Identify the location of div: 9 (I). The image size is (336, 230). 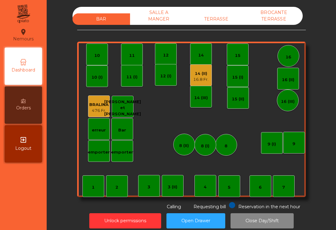
(272, 145).